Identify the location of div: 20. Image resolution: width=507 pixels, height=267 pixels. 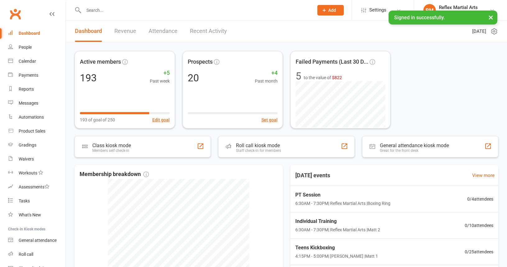
(193, 78).